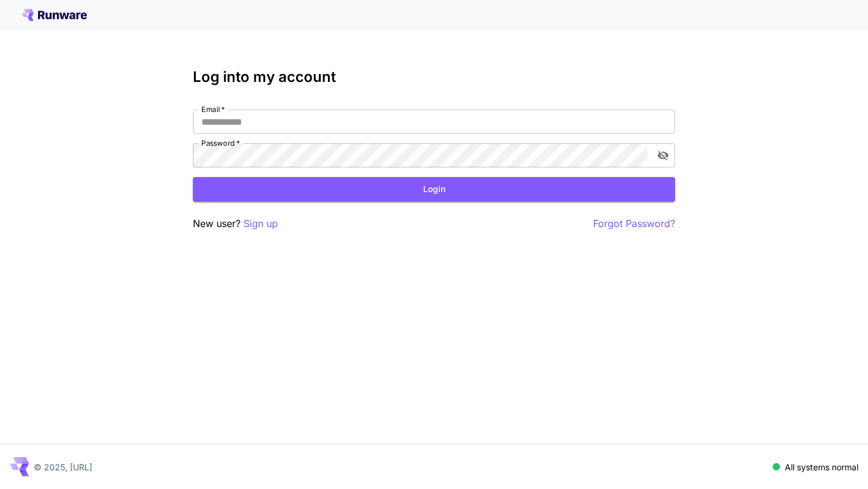 The image size is (868, 489). Describe the element at coordinates (634, 224) in the screenshot. I see `p: Forgot Password?` at that location.